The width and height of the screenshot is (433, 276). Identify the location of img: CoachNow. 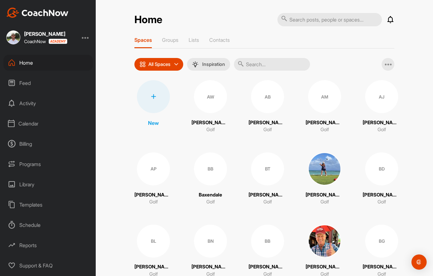
(37, 13).